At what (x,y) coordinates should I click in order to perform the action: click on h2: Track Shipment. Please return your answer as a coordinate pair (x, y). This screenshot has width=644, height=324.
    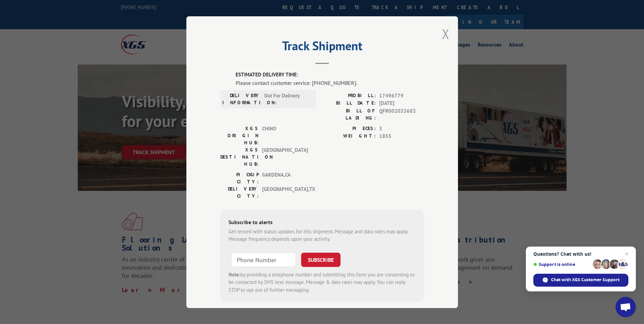
    Looking at the image, I should click on (322, 47).